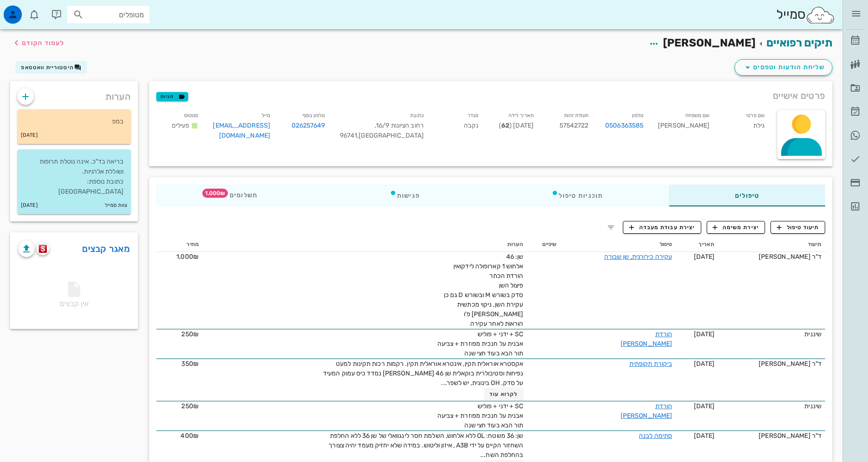 The width and height of the screenshot is (868, 462). Describe the element at coordinates (638, 257) in the screenshot. I see `a: עקירה כירורגית, שן שבורה` at that location.